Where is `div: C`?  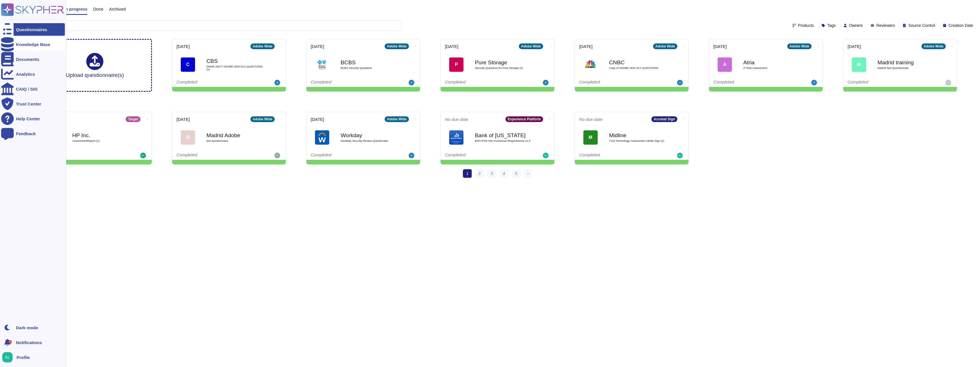
div: C is located at coordinates (188, 64).